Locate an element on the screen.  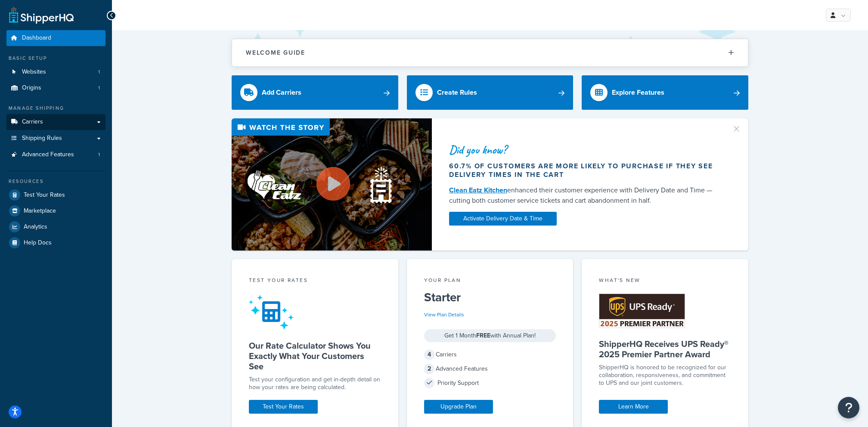
a: Dashboard is located at coordinates (56, 38).